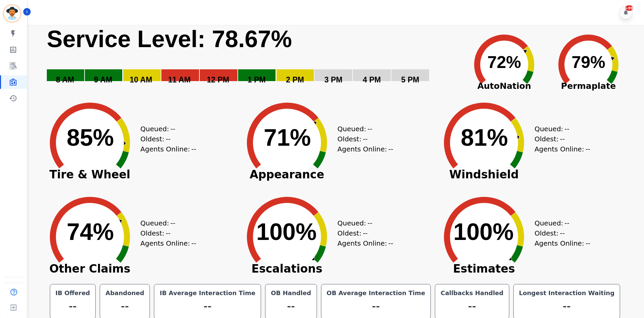 The width and height of the screenshot is (644, 318). What do you see at coordinates (103, 80) in the screenshot?
I see `text: 9 AM` at bounding box center [103, 80].